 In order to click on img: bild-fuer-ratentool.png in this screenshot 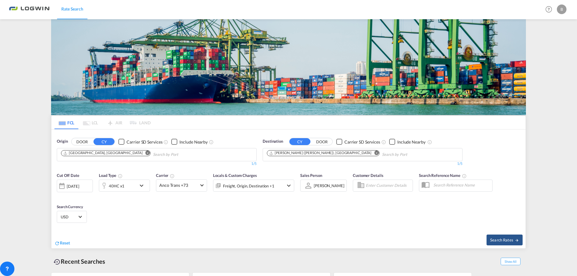, I will do `click(289, 67)`.